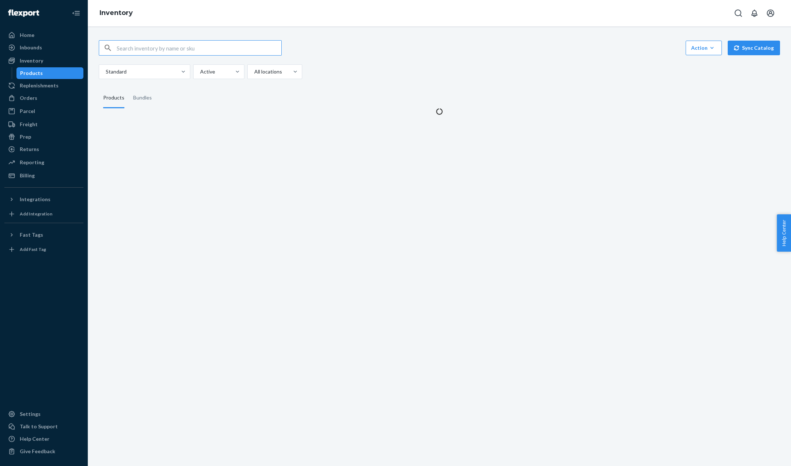 Image resolution: width=791 pixels, height=466 pixels. I want to click on div: Inventory, so click(31, 61).